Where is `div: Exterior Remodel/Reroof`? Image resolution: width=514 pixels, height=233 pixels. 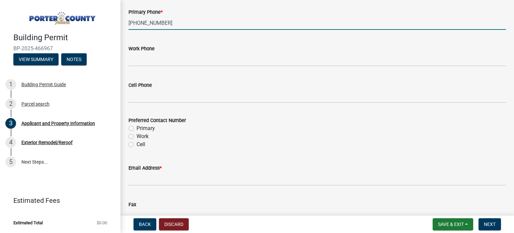
div: Exterior Remodel/Reroof is located at coordinates (47, 142).